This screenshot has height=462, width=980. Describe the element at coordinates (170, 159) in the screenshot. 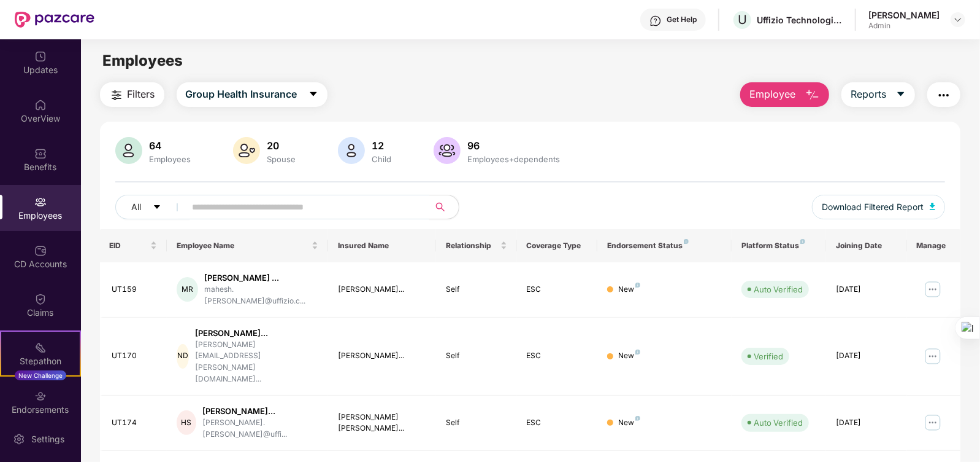

I see `div: Employees` at that location.